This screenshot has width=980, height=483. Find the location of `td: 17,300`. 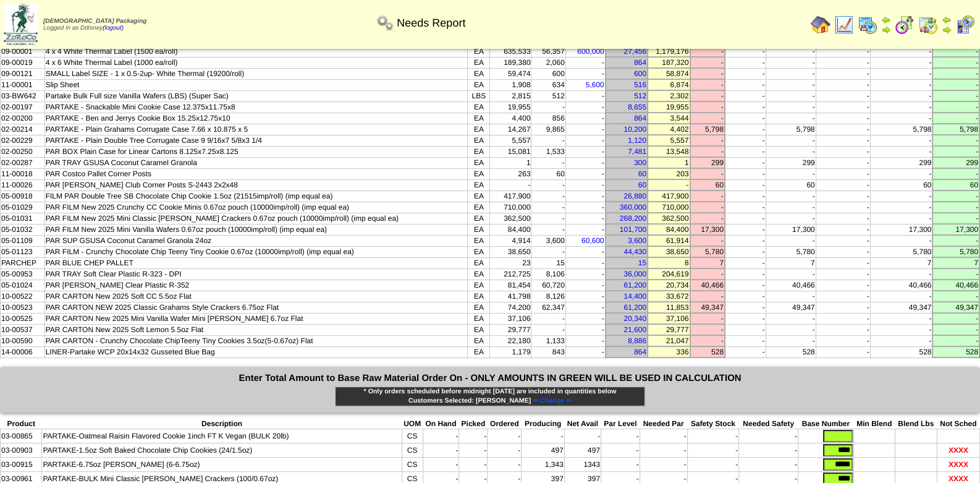

td: 17,300 is located at coordinates (901, 229).